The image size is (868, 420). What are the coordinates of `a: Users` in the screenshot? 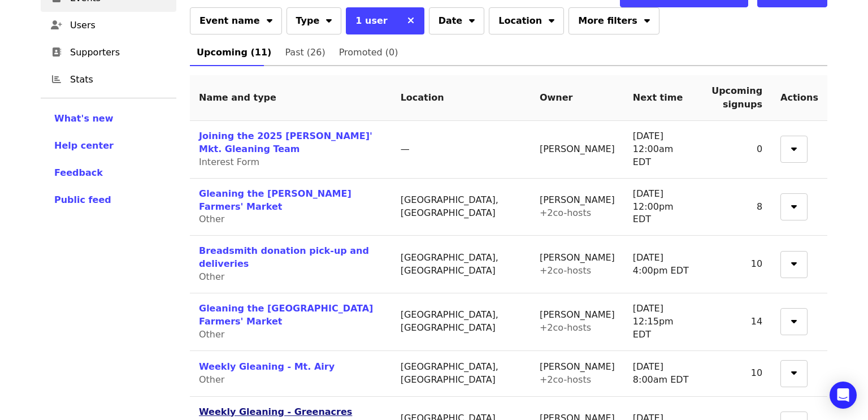 It's located at (109, 25).